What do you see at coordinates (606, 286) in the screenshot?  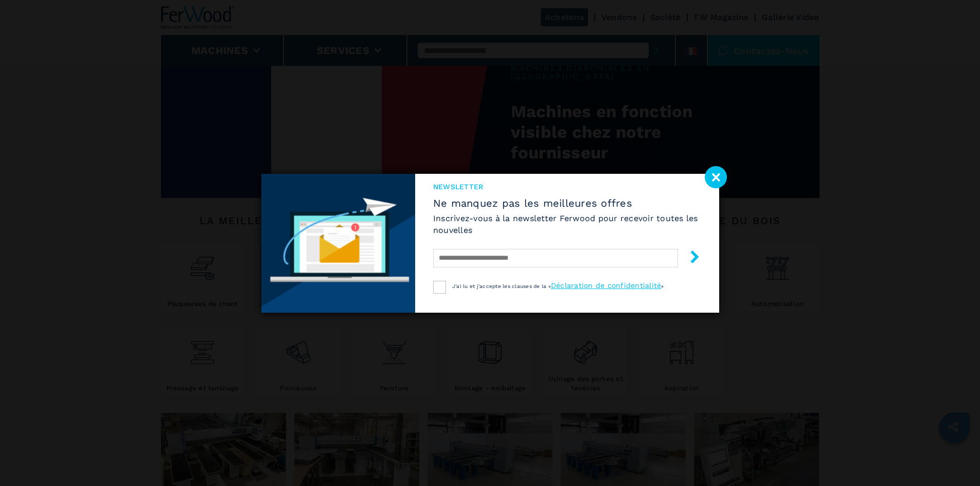 I see `span: Déclaration de confidentialité` at bounding box center [606, 286].